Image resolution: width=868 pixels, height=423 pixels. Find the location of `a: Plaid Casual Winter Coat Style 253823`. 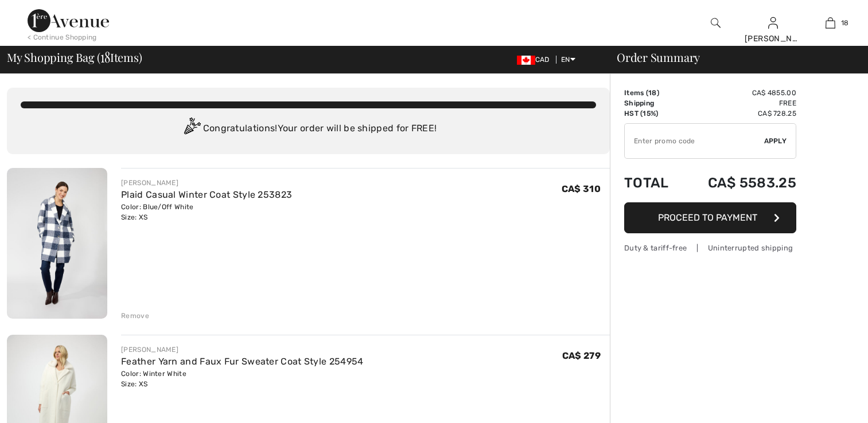

a: Plaid Casual Winter Coat Style 253823 is located at coordinates (206, 194).